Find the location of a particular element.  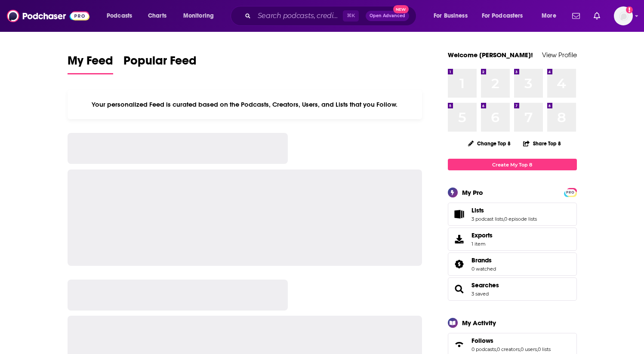

span: For Podcasters is located at coordinates (503, 16).